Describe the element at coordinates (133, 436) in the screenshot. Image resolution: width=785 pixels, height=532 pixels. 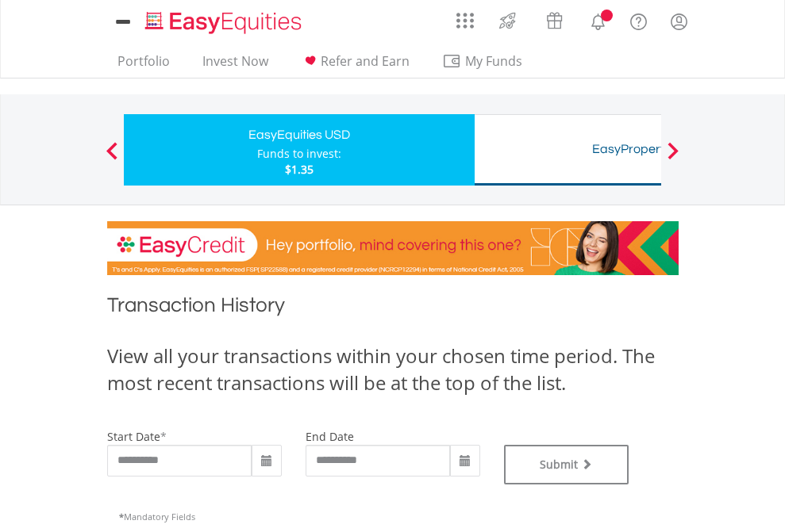
I see `label: start date` at that location.